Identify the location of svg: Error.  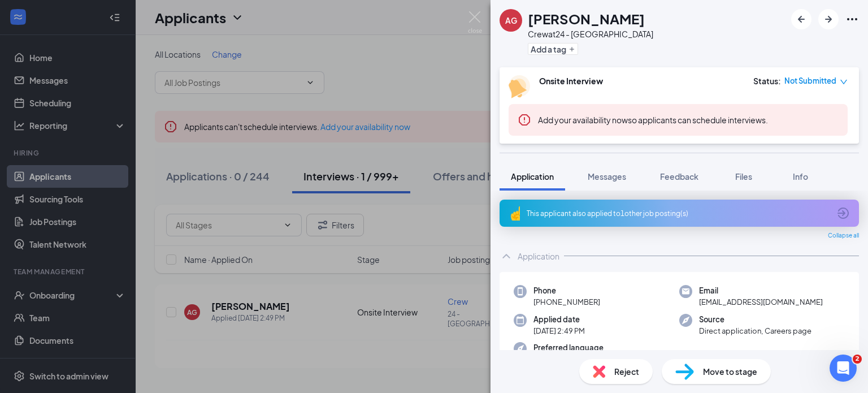
(524, 120).